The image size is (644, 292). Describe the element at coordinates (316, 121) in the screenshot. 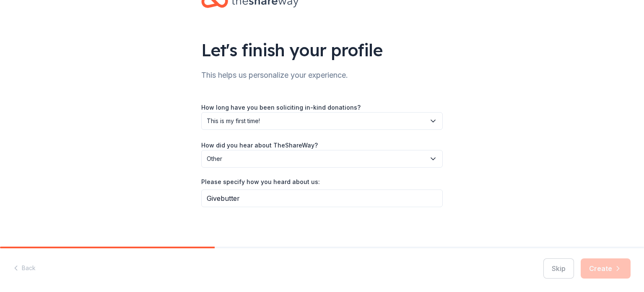

I see `span: This is my first time!` at that location.